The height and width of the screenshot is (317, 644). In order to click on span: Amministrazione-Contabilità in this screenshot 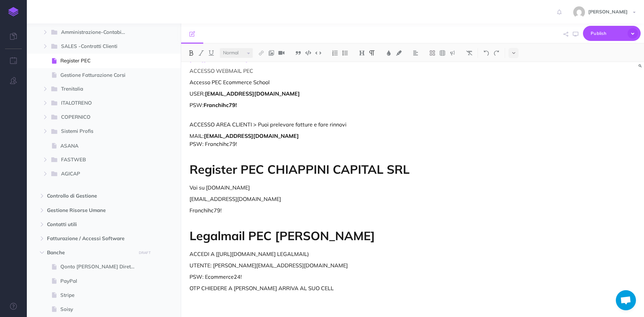, I will do `click(96, 33)`.